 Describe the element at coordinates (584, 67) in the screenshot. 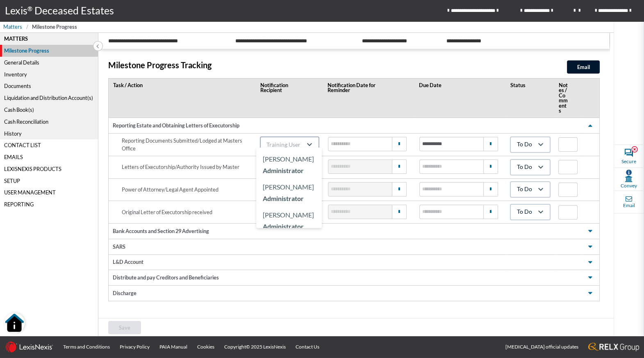

I see `button: Email` at that location.